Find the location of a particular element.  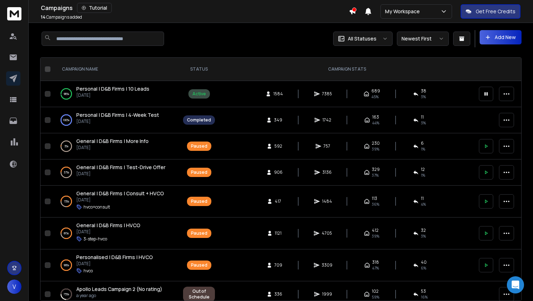

a: General | D&B Firms | Test-Drive Offer is located at coordinates (121, 167).